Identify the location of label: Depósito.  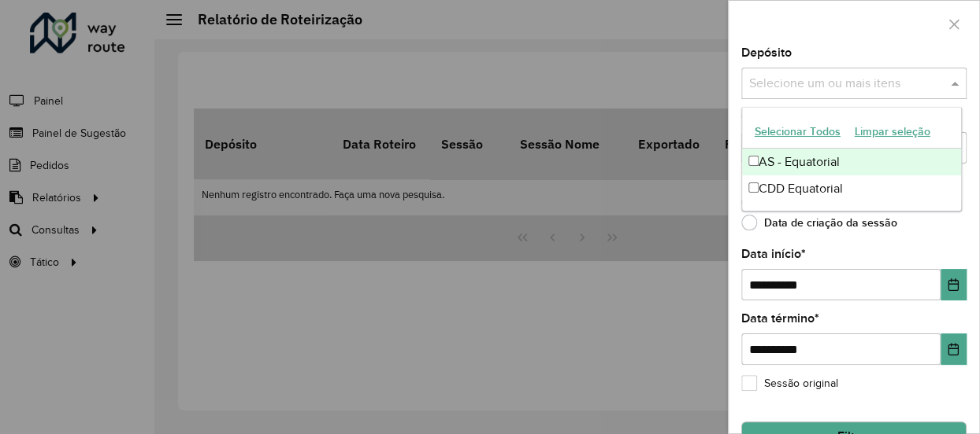
(767, 53).